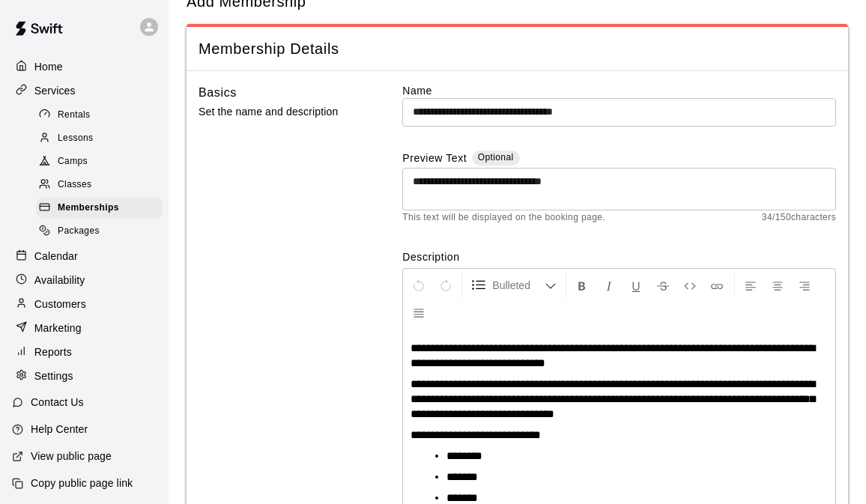 The width and height of the screenshot is (866, 504). I want to click on a: Marketing, so click(84, 328).